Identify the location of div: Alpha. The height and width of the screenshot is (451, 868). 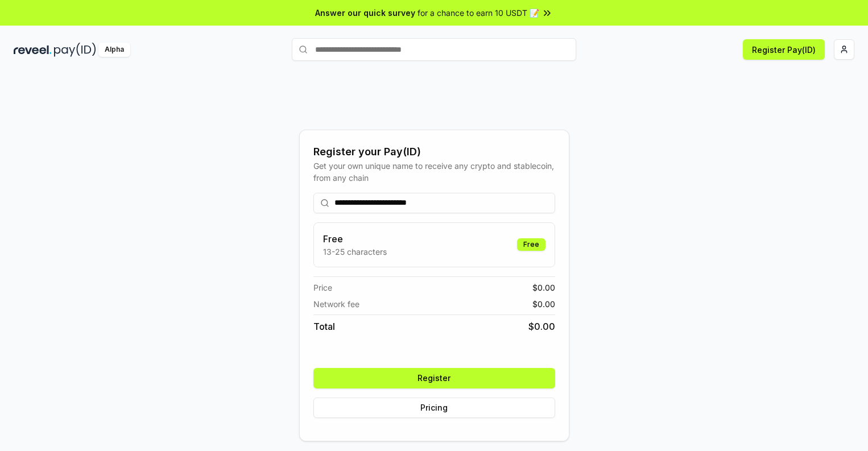
(115, 50).